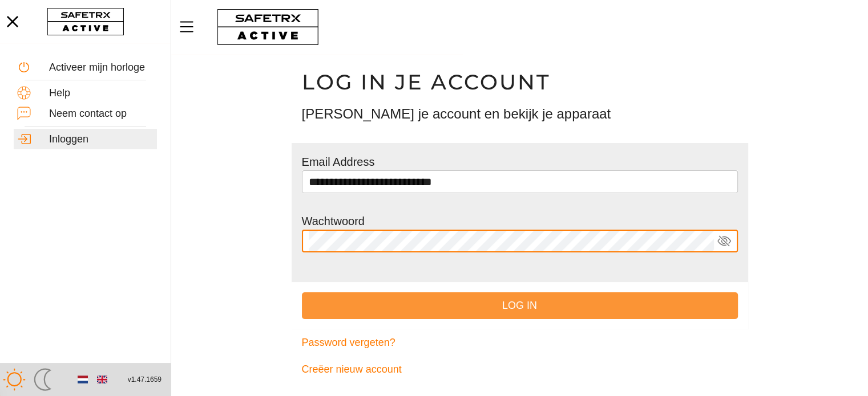  What do you see at coordinates (101, 93) in the screenshot?
I see `div: Help` at bounding box center [101, 93].